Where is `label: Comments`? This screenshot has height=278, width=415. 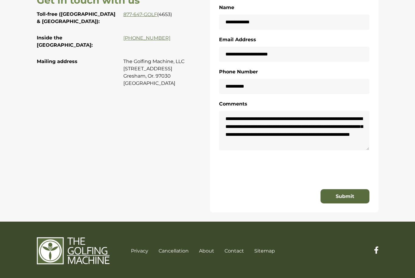 label: Comments is located at coordinates (233, 104).